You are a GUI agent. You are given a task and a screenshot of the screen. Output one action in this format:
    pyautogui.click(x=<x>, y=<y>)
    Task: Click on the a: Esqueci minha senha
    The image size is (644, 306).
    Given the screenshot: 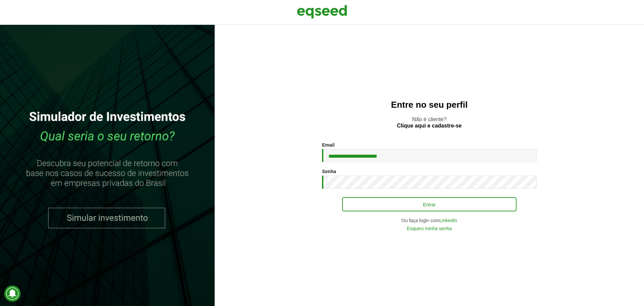 What is the action you would take?
    pyautogui.click(x=430, y=229)
    